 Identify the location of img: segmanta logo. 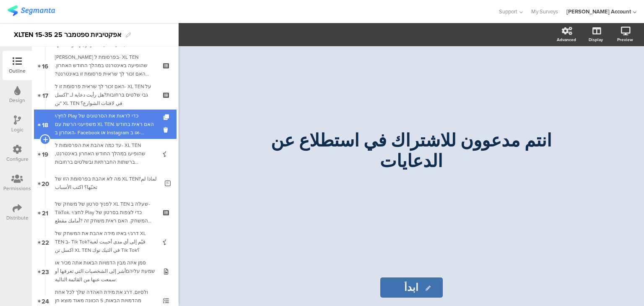
(31, 10).